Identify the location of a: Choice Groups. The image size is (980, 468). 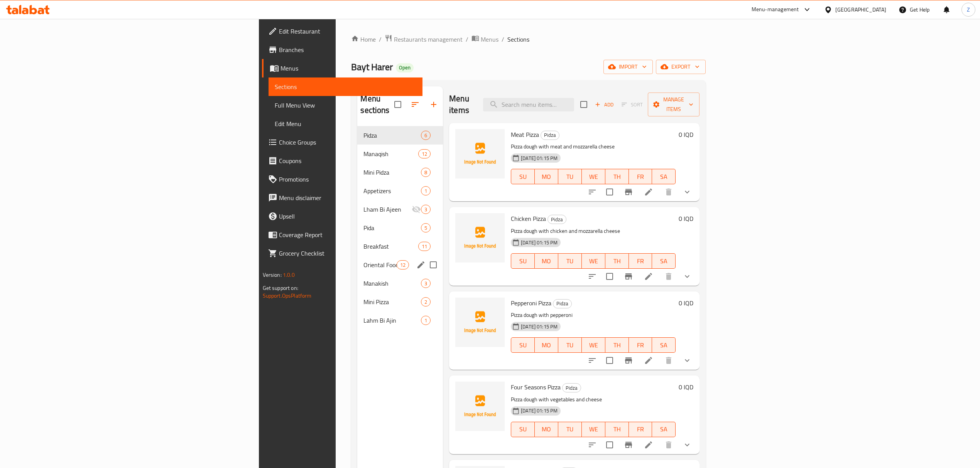
(342, 142).